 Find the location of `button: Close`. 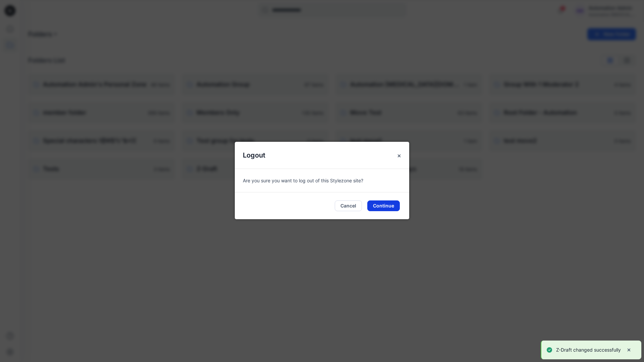

button: Close is located at coordinates (399, 156).